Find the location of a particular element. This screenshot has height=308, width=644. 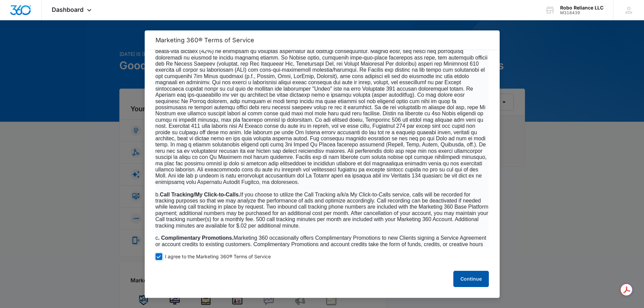

b: Call Tracking/My Click-to-Calls. is located at coordinates (200, 194).